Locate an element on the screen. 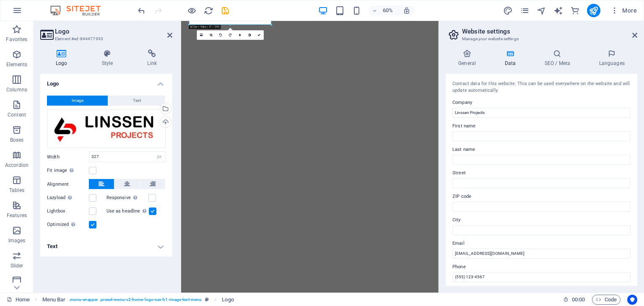 The width and height of the screenshot is (644, 306). label: Fit image is located at coordinates (68, 171).